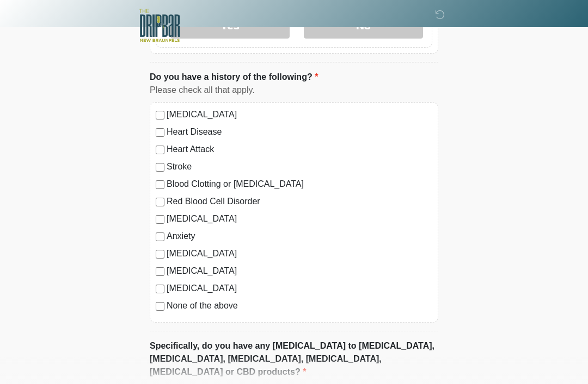 This screenshot has height=384, width=588. What do you see at coordinates (300, 236) in the screenshot?
I see `label: Anxiety` at bounding box center [300, 236].